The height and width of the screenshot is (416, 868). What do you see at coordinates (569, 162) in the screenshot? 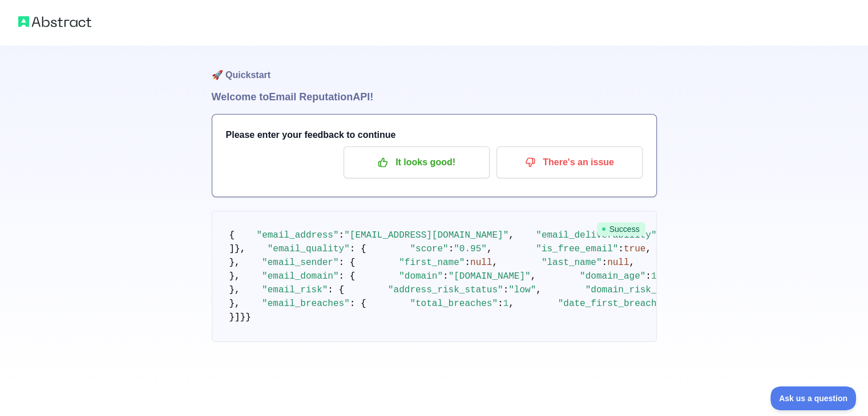
I see `button: There's an issue` at bounding box center [569, 162].